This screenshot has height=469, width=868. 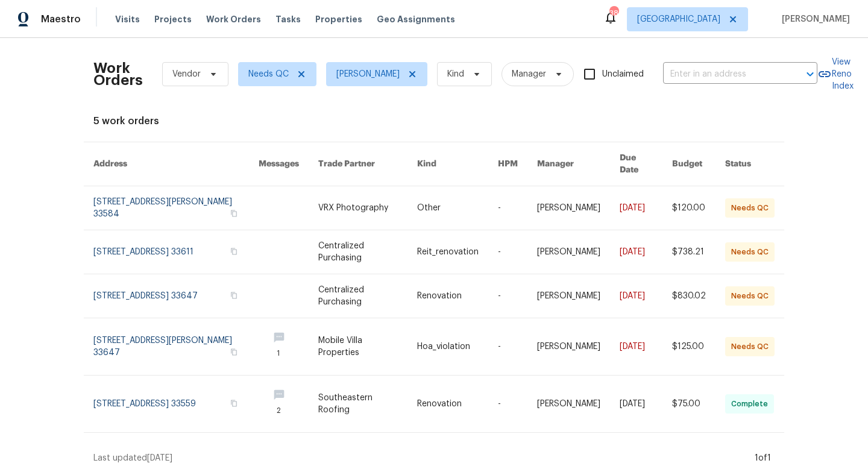 I want to click on div: 1 of 1, so click(x=762, y=458).